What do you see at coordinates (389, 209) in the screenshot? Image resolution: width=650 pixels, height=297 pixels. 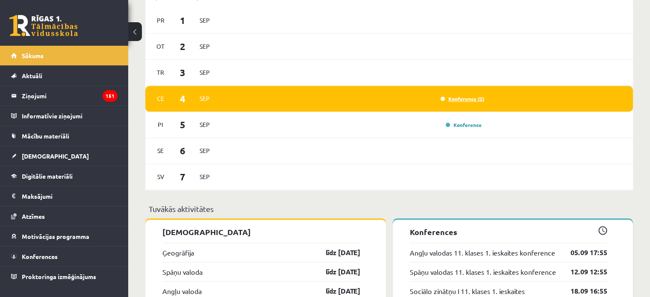 I see `p: Tuvākās aktivitātes` at bounding box center [389, 209].